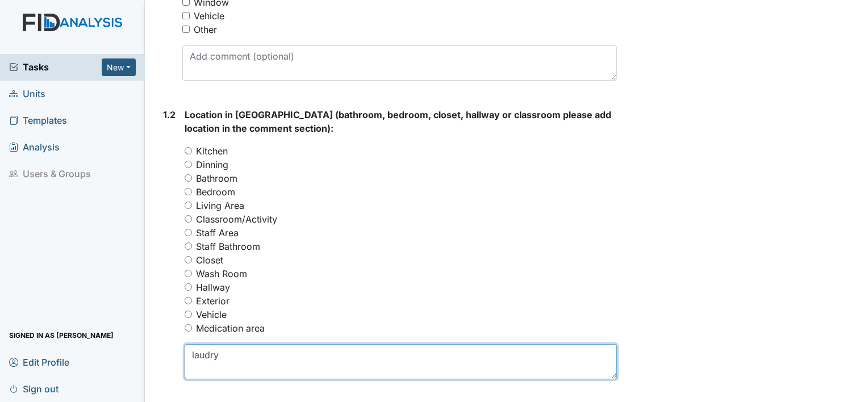 This screenshot has height=402, width=868. Describe the element at coordinates (27, 94) in the screenshot. I see `span: Units` at that location.